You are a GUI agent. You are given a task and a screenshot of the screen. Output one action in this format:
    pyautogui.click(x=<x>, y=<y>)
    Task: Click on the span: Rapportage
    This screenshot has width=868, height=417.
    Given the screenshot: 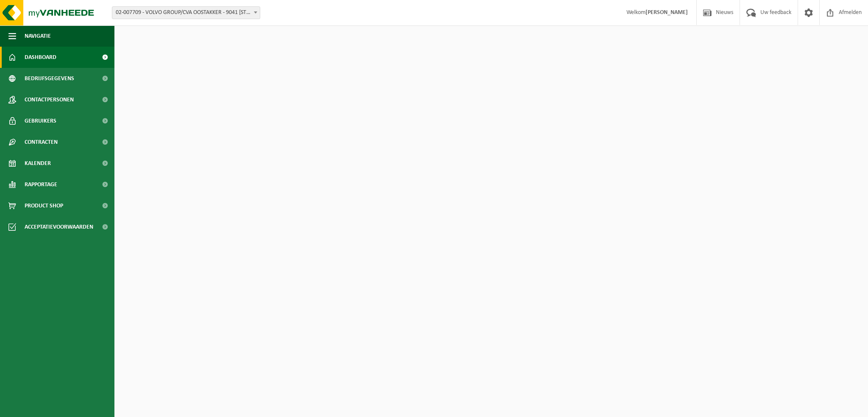 What is the action you would take?
    pyautogui.click(x=41, y=184)
    